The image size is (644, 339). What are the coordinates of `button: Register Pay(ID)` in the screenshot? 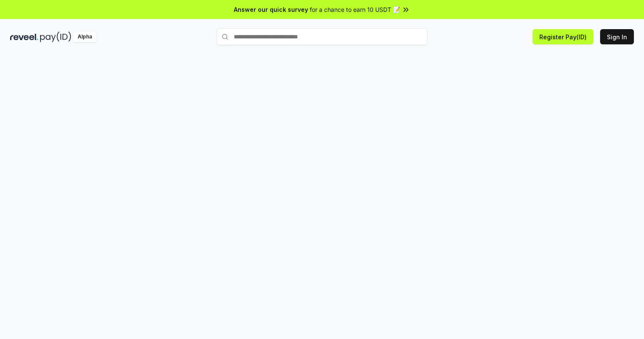 It's located at (563, 37).